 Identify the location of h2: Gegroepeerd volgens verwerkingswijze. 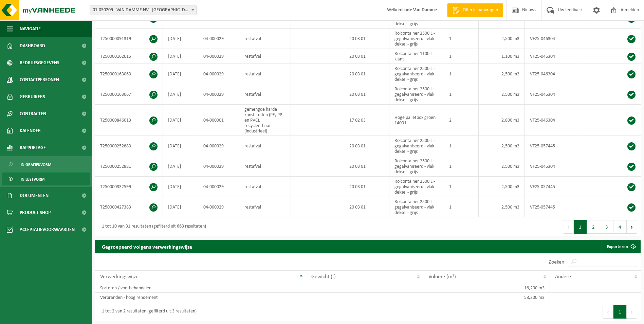
(147, 246).